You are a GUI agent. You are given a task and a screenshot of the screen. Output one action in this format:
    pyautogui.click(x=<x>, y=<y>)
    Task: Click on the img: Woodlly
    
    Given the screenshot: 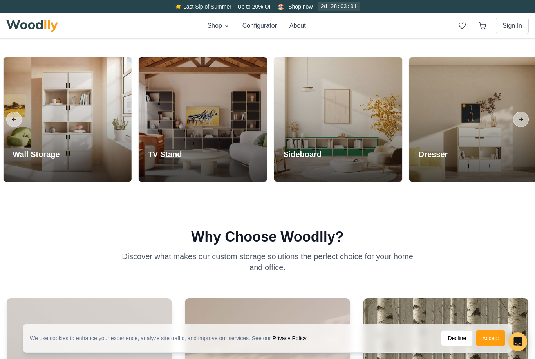 What is the action you would take?
    pyautogui.click(x=32, y=26)
    